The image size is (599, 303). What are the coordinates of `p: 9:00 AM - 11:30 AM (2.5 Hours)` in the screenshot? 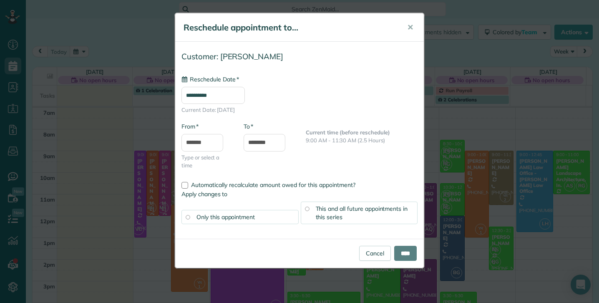 It's located at (362, 140).